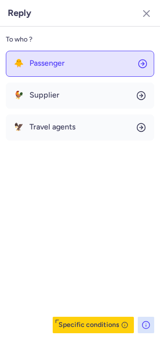 The image size is (160, 339). Describe the element at coordinates (19, 40) in the screenshot. I see `span: To who ?` at that location.